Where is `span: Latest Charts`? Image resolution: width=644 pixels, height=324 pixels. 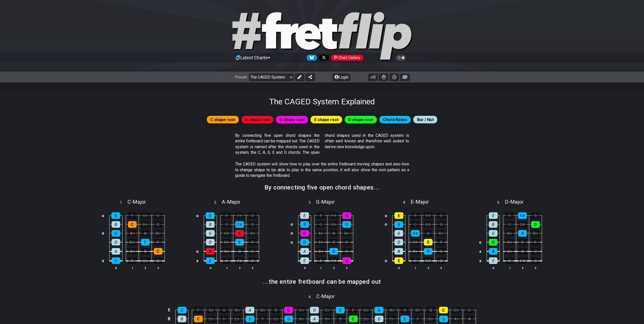
span: Latest Charts is located at coordinates (254, 58).